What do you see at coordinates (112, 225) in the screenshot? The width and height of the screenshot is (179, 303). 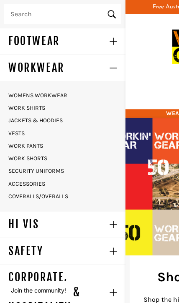 I see `button: HI VIS Menu` at bounding box center [112, 225].